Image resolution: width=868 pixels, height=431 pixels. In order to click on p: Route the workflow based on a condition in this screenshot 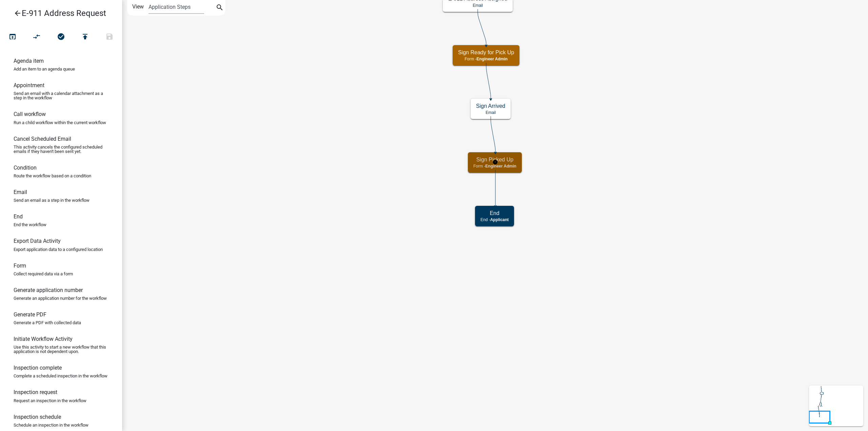, I will do `click(52, 176)`.